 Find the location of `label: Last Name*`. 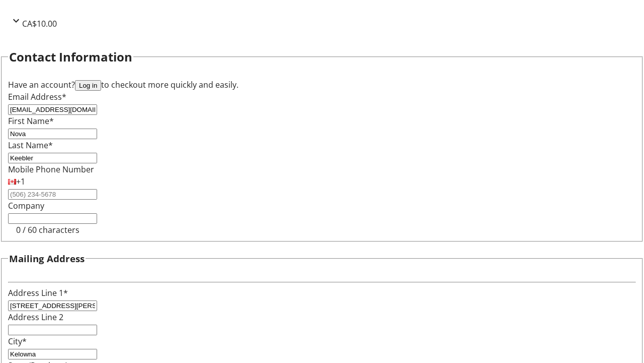

label: Last Name* is located at coordinates (30, 145).